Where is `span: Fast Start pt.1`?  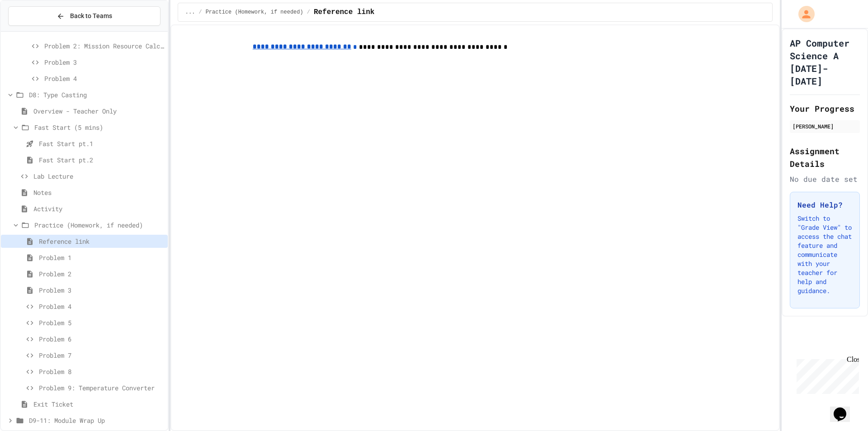 span: Fast Start pt.1 is located at coordinates (101, 143).